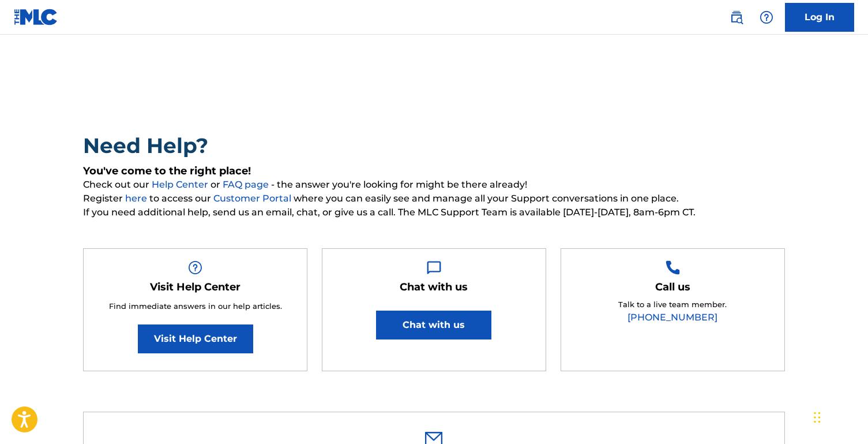 The image size is (868, 444). What do you see at coordinates (195, 287) in the screenshot?
I see `h5: Visit Help Center` at bounding box center [195, 287].